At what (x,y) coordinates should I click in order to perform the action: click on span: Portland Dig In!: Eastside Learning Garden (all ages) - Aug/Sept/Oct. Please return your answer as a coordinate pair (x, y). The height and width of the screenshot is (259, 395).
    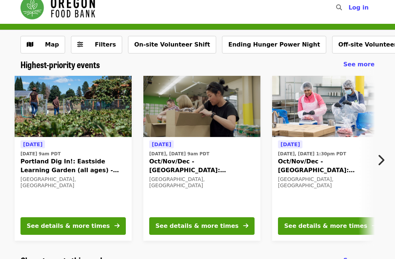
    Looking at the image, I should click on (73, 166).